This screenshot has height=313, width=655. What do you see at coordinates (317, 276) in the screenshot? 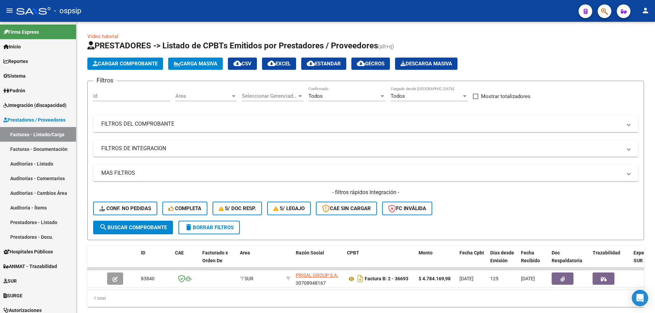
I see `span: PRISAL GROUP S.A.` at bounding box center [317, 276].